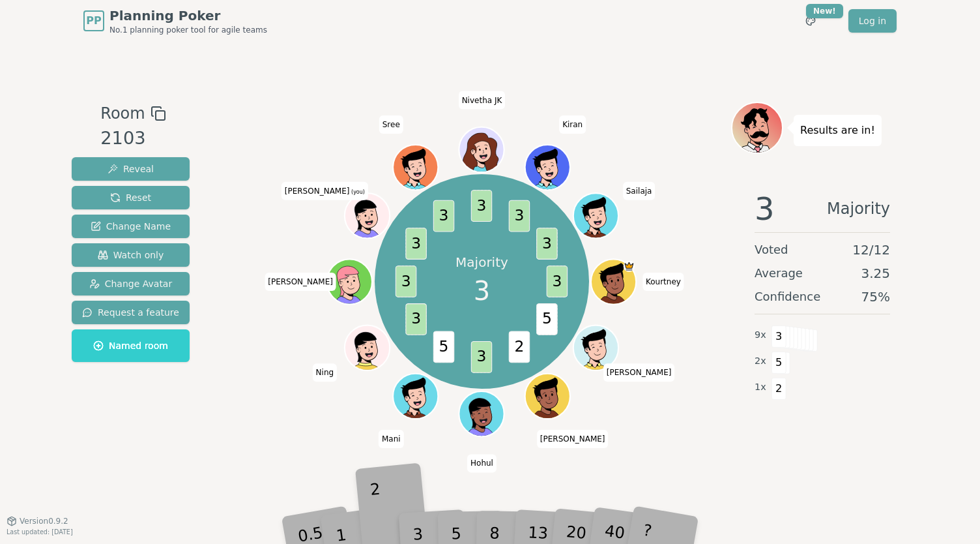 This screenshot has height=544, width=980. Describe the element at coordinates (130, 346) in the screenshot. I see `span: Named room` at that location.